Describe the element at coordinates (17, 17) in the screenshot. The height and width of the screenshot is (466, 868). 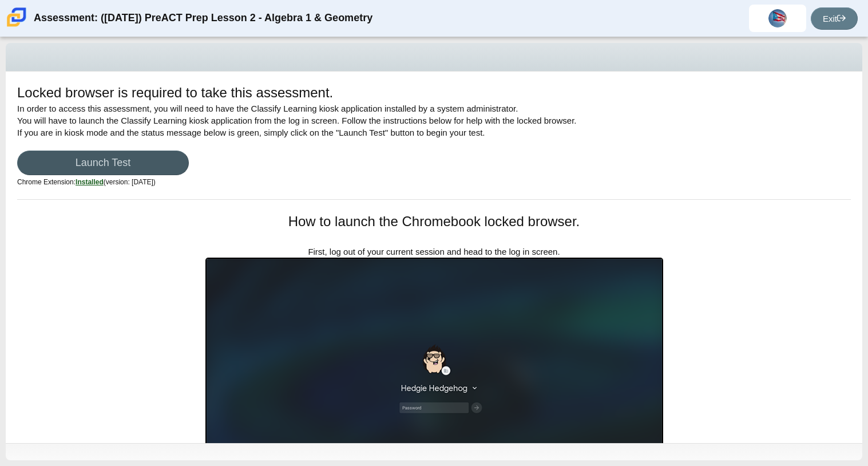
I see `img: Carmen School of Science & Technology` at that location.